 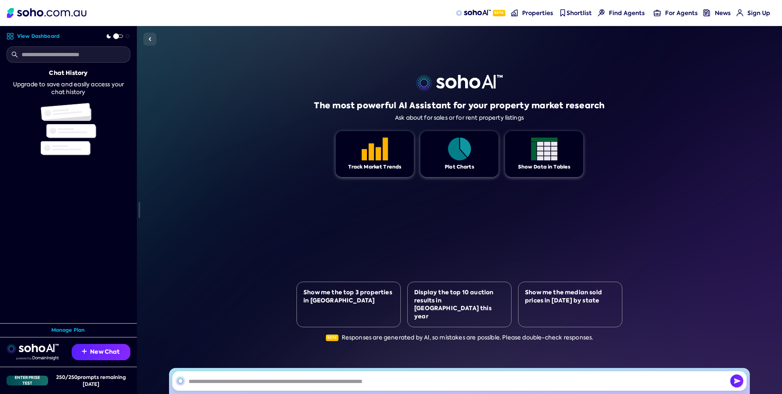 I want to click on img: sohoAI logo, so click(x=473, y=13).